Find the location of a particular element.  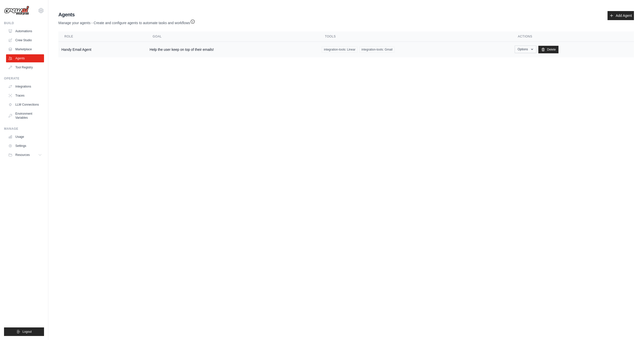

th: Tools is located at coordinates (415, 37).